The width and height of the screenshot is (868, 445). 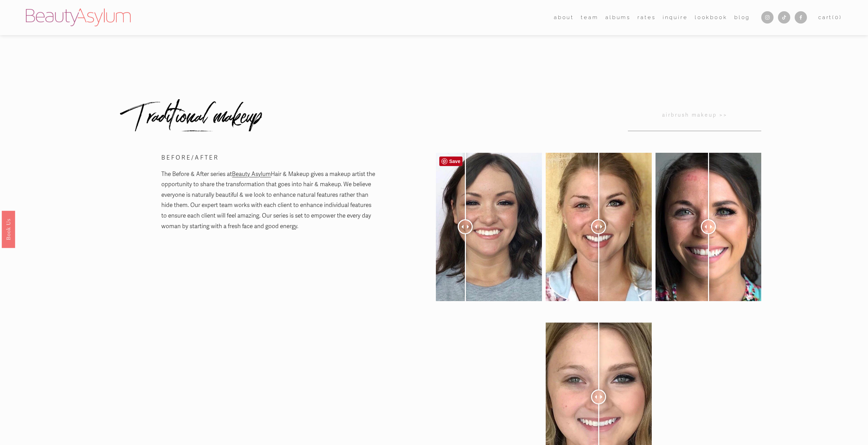 I want to click on a: 0 items in cart, so click(x=830, y=18).